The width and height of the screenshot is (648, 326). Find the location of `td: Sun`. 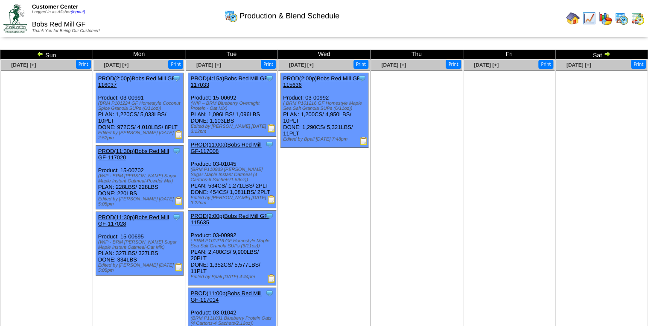

td: Sun is located at coordinates (47, 55).